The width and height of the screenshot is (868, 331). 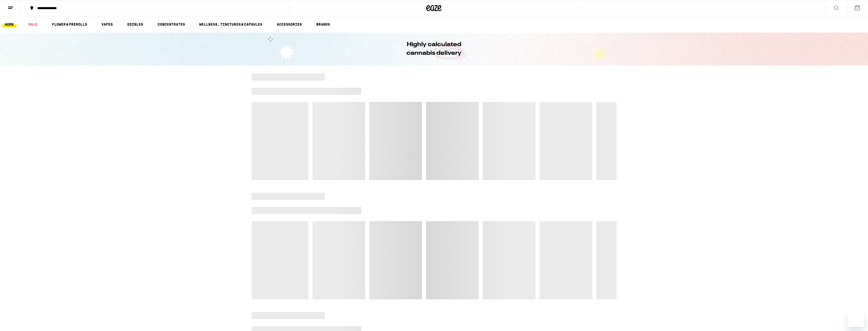 What do you see at coordinates (135, 25) in the screenshot?
I see `a: EDIBLES` at bounding box center [135, 25].